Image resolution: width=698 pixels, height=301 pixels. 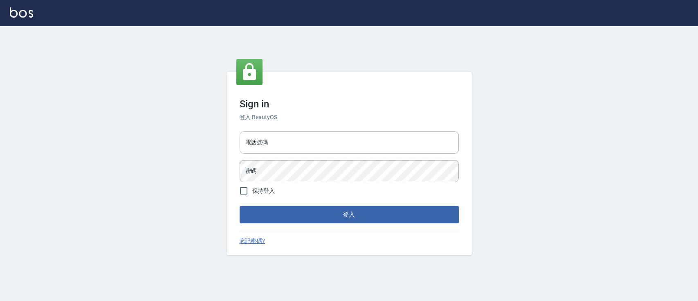 What do you see at coordinates (349, 214) in the screenshot?
I see `button: 登入` at bounding box center [349, 214].